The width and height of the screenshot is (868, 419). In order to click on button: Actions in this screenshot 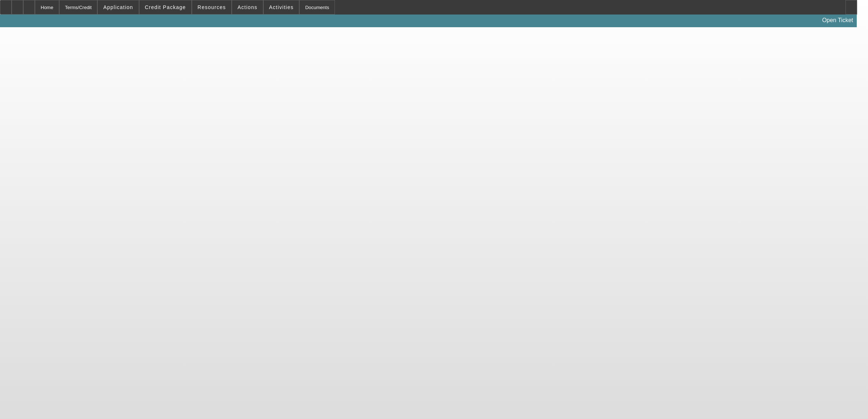, I will do `click(247, 7)`.